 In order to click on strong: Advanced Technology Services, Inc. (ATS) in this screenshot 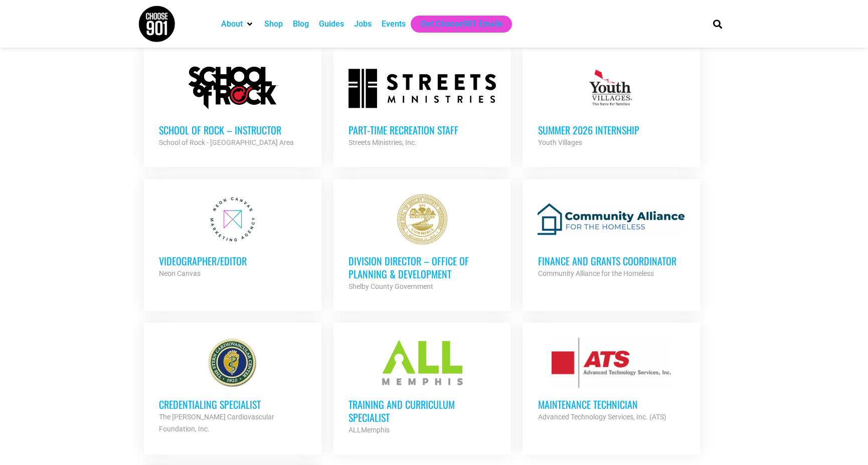, I will do `click(602, 417)`.